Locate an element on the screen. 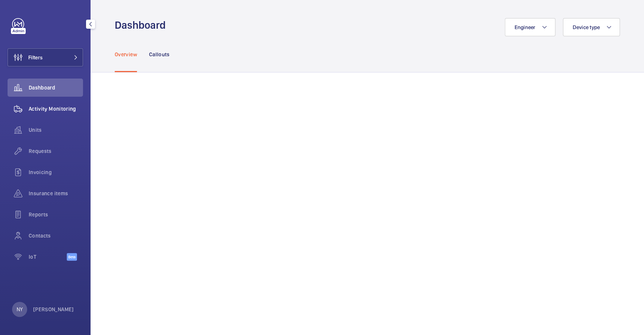  span: Dashboard is located at coordinates (56, 88).